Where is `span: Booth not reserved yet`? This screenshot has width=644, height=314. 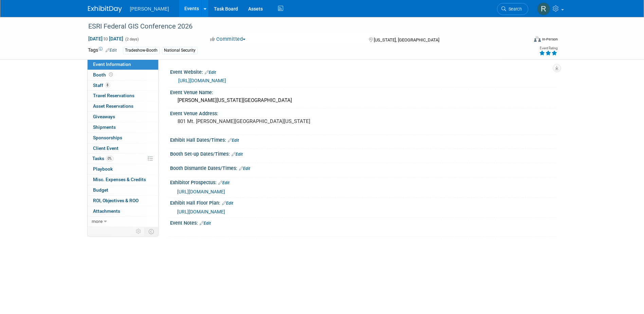 span: Booth not reserved yet is located at coordinates (111, 74).